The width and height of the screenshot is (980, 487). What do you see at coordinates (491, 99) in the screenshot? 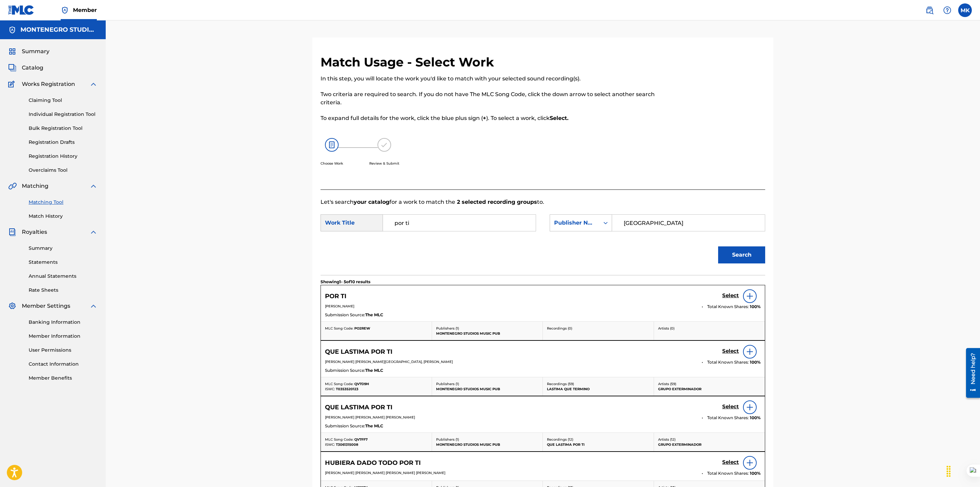
I see `p: Two criteria are required to search. If you do not have The MLC Song Code, click the down arrow t...` at bounding box center [491, 99].